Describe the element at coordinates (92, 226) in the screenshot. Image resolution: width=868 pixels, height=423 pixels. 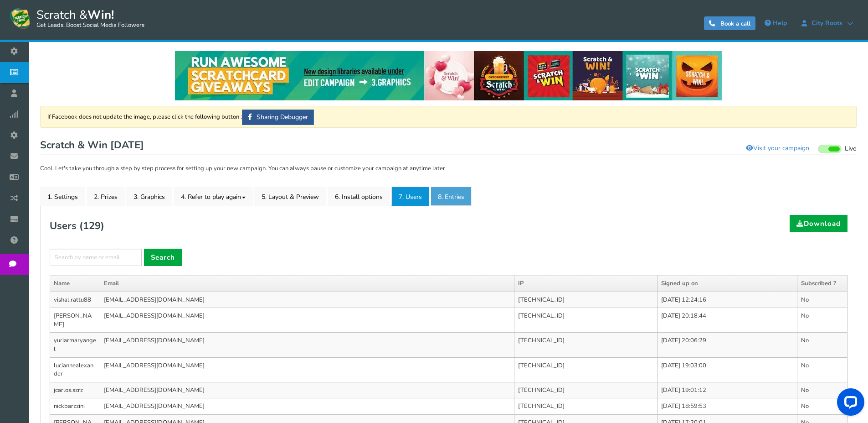
I see `span: 129` at that location.